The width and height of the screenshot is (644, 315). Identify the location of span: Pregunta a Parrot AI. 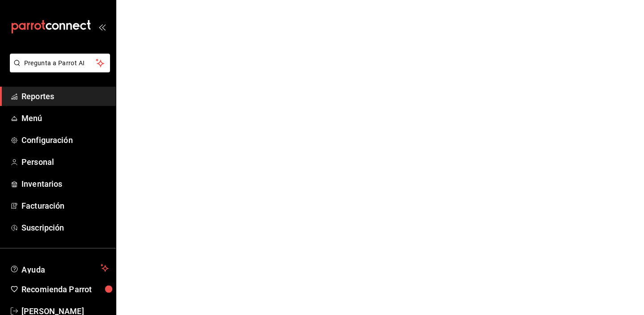
(60, 63).